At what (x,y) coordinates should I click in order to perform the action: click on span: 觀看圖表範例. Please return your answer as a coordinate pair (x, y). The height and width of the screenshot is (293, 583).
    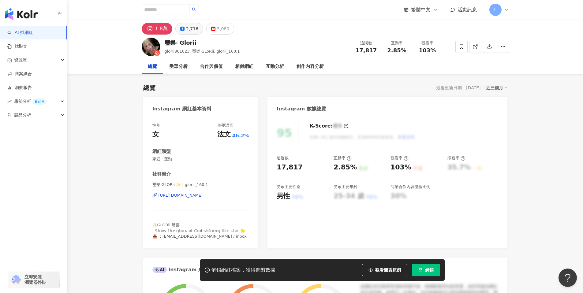
    Looking at the image, I should click on (388, 270).